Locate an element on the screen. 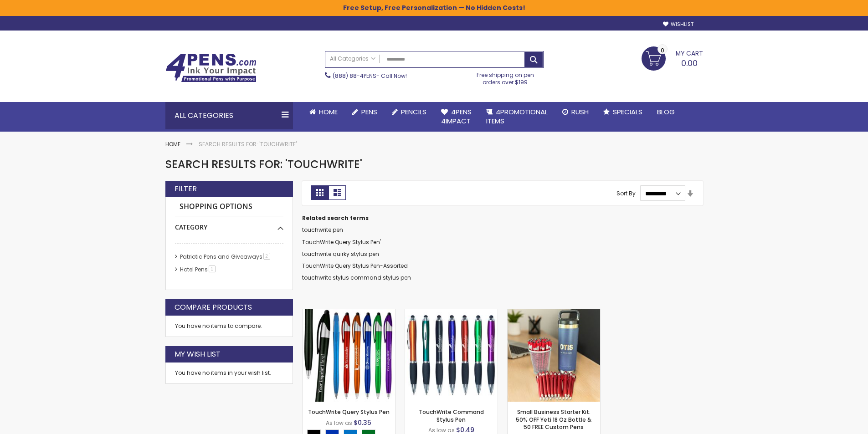  a: Hotel Pens​1 is located at coordinates (198, 269).